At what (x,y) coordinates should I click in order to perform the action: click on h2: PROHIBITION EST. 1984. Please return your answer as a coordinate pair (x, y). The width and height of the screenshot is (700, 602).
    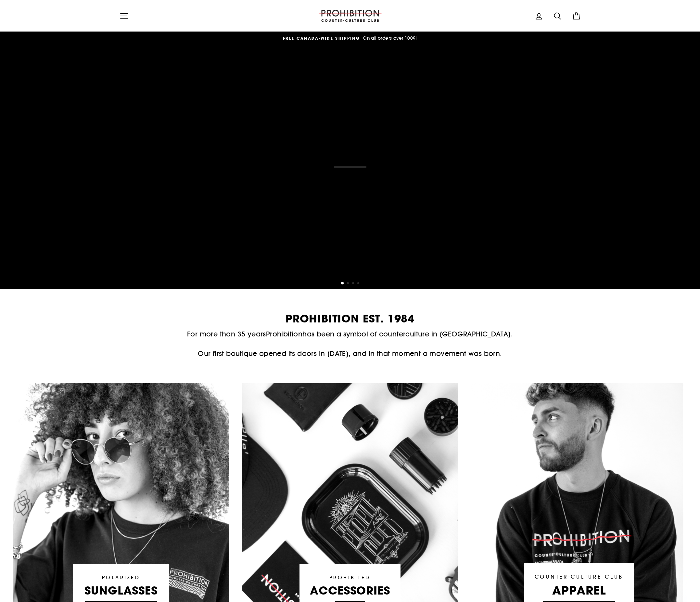
    Looking at the image, I should click on (350, 319).